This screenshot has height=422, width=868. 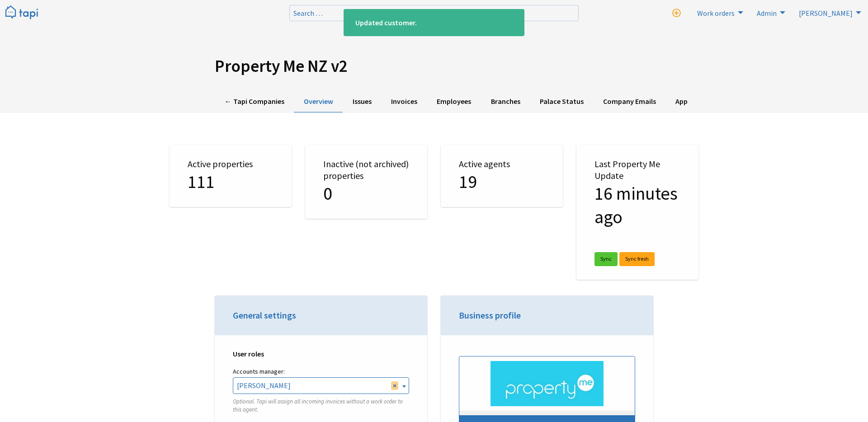 I want to click on a: Invoices, so click(x=404, y=101).